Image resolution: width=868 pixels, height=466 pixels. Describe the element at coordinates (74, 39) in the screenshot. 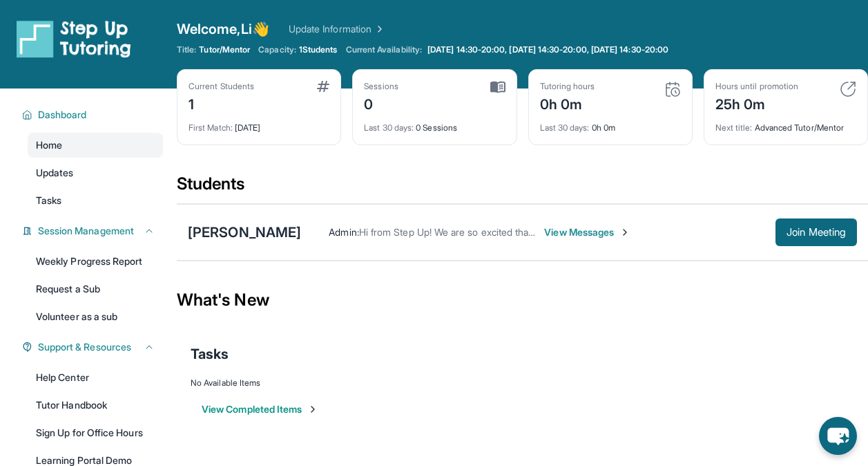

I see `img: logo` at that location.